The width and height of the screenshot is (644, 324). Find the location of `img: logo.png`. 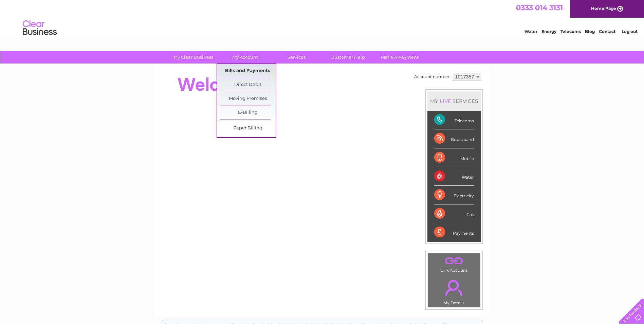

img: logo.png is located at coordinates (40, 28).